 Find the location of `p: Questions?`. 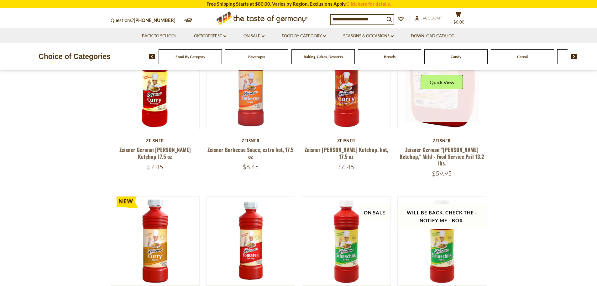

p: Questions? is located at coordinates (146, 20).